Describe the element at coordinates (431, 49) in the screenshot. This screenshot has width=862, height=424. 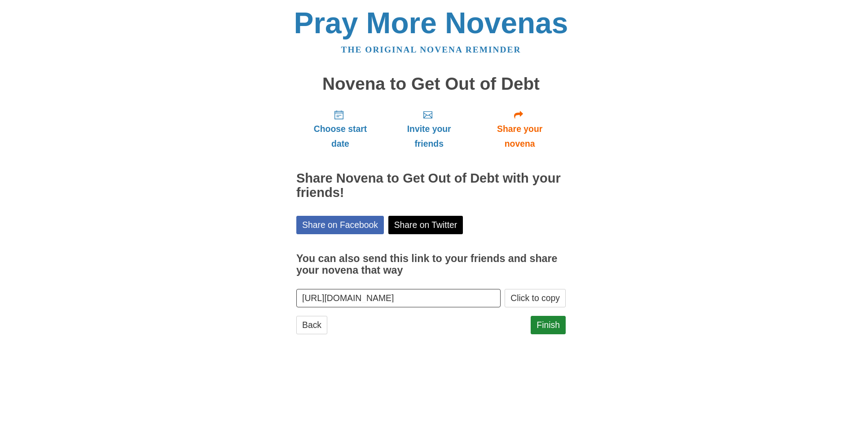
I see `a: The original novena reminder` at that location.